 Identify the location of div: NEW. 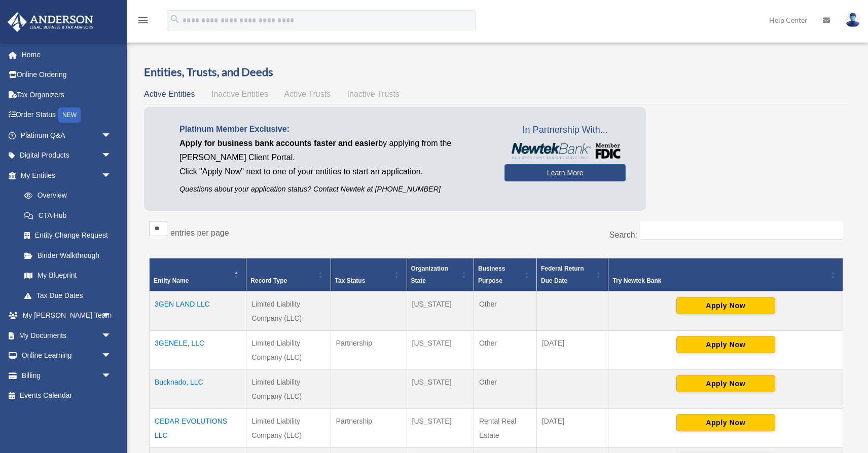
(69, 115).